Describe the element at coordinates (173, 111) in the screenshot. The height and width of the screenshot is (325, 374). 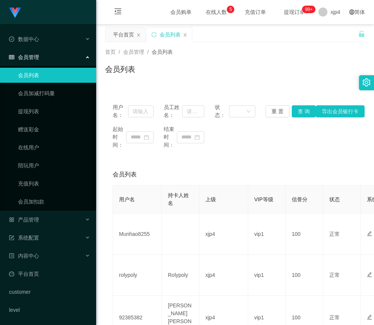
I see `span: 员工姓名：` at that location.